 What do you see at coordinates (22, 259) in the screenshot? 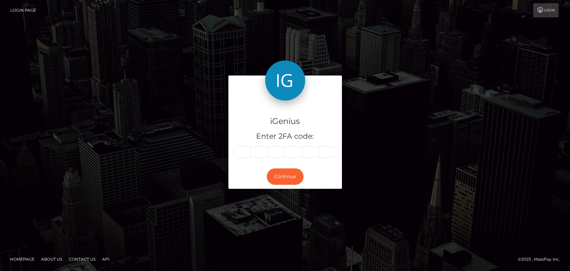
I see `a: Homepage` at bounding box center [22, 259].